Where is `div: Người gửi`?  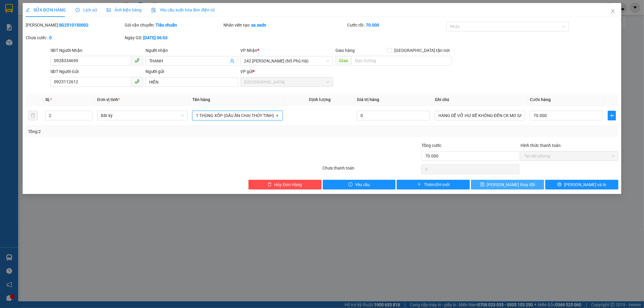 div: Người gửi is located at coordinates (192, 72).